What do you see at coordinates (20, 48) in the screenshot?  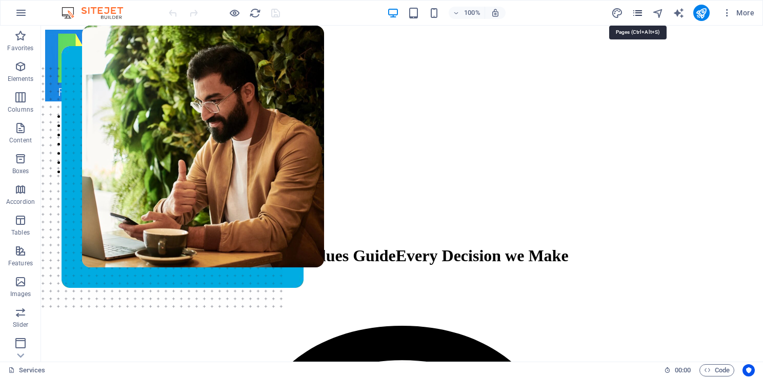 I see `p: Favorites` at bounding box center [20, 48].